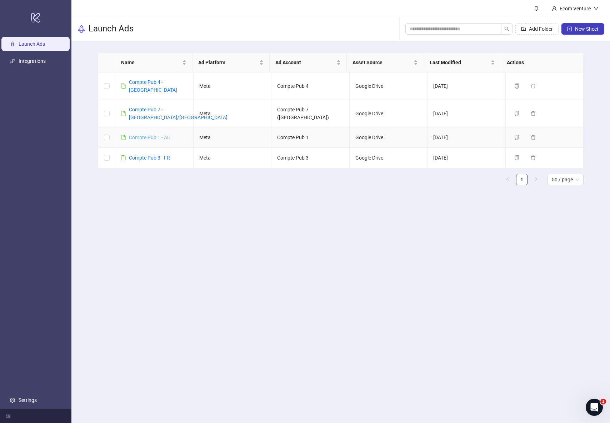 The width and height of the screenshot is (610, 423). Describe the element at coordinates (536, 29) in the screenshot. I see `button: Add Folder` at that location.